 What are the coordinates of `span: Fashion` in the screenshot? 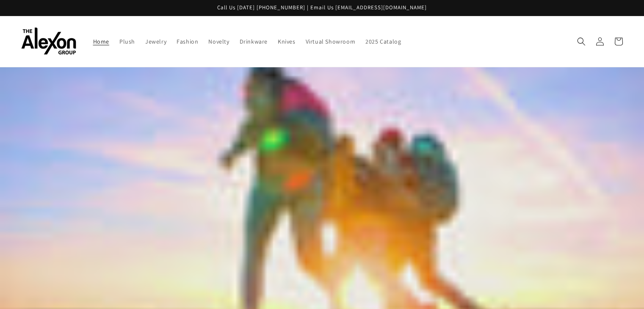 It's located at (187, 41).